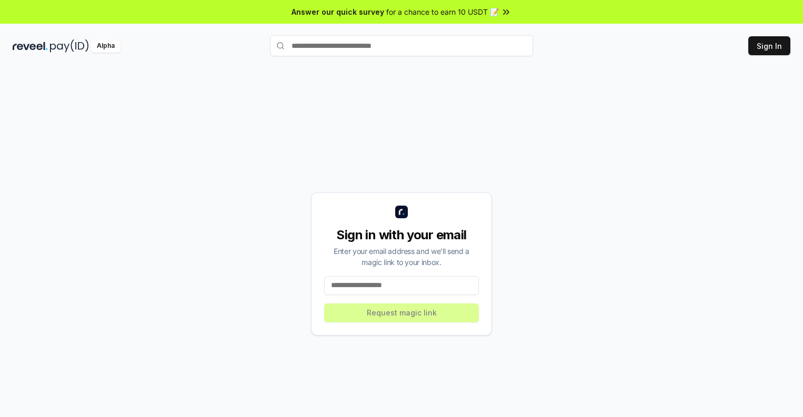 The image size is (803, 417). What do you see at coordinates (769, 46) in the screenshot?
I see `button: Sign In` at bounding box center [769, 46].